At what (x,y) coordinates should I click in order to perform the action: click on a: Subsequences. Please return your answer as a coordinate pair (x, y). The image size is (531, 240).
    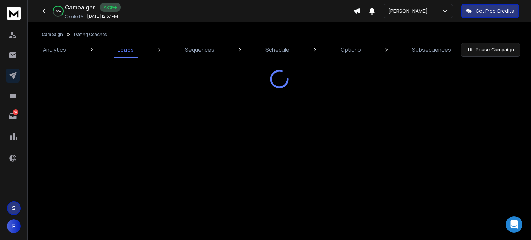
    Looking at the image, I should click on (431, 50).